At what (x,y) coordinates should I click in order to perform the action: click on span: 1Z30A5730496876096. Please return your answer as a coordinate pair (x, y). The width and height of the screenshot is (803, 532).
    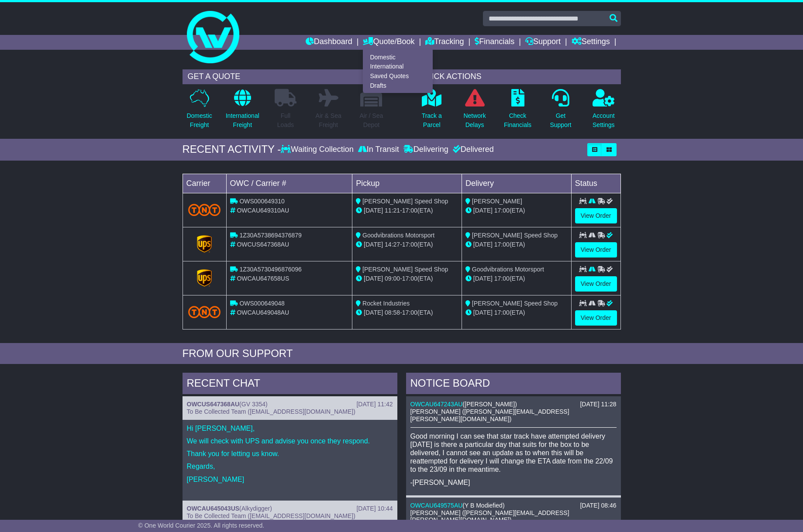
    Looking at the image, I should click on (270, 270).